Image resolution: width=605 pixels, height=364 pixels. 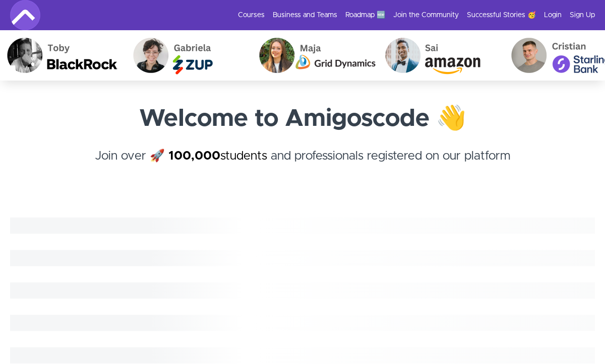 I want to click on img: Sai, so click(x=412, y=55).